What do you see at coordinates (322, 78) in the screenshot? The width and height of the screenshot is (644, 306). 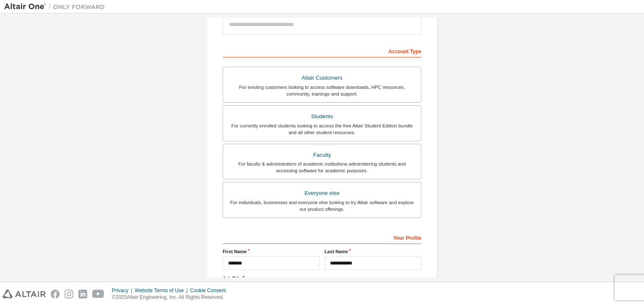 I see `div: Altair Customers` at bounding box center [322, 78].